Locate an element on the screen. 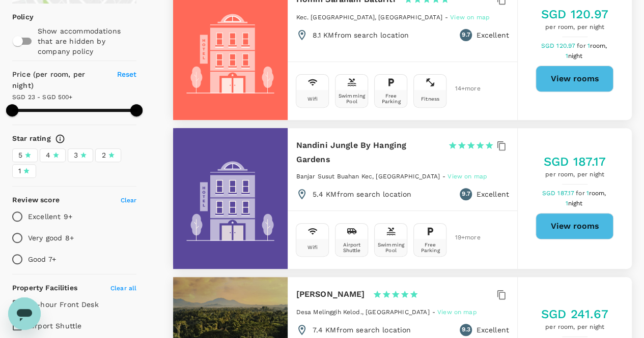  span: 19 + more is located at coordinates (462, 238).